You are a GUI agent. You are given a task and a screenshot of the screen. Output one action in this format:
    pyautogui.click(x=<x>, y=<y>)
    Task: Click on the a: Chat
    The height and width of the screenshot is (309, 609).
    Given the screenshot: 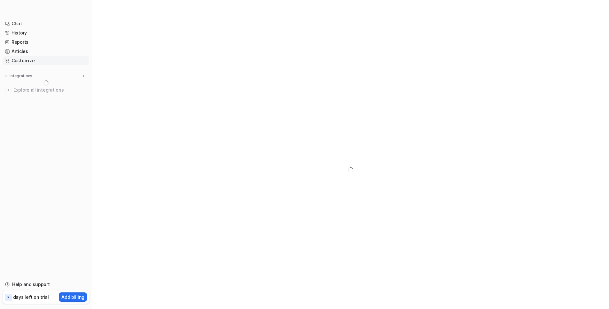 What is the action you would take?
    pyautogui.click(x=46, y=24)
    